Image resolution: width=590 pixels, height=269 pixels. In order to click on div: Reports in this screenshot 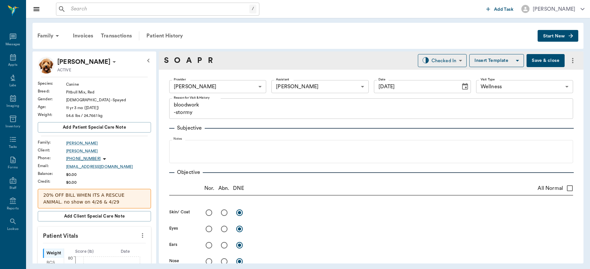, I will do `click(13, 208)`.